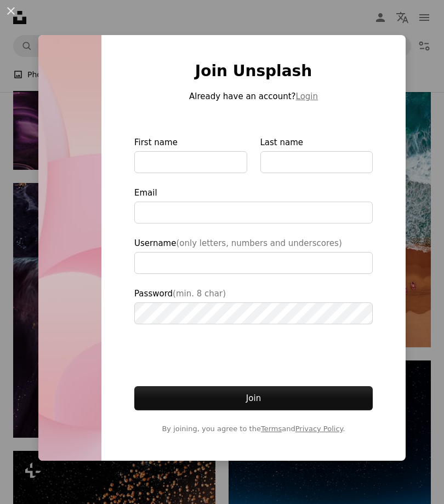  Describe the element at coordinates (253, 306) in the screenshot. I see `label: Password` at that location.